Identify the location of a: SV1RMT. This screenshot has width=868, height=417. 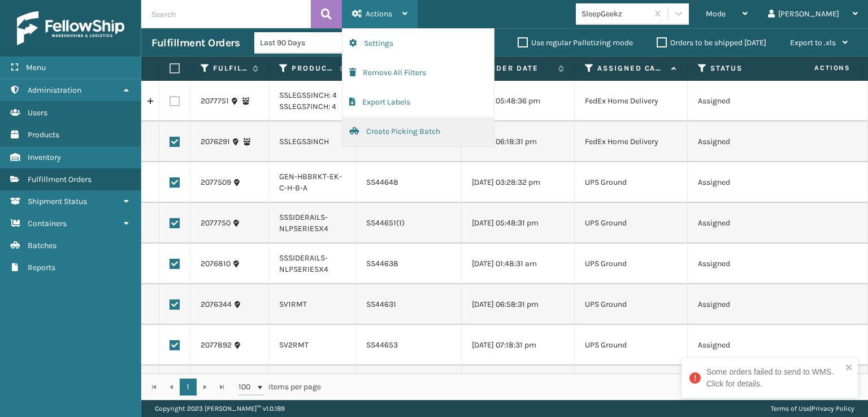
(293, 304).